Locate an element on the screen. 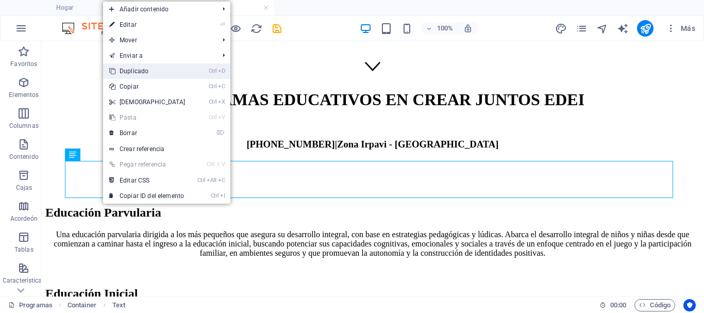  button: 100% is located at coordinates (439, 28).